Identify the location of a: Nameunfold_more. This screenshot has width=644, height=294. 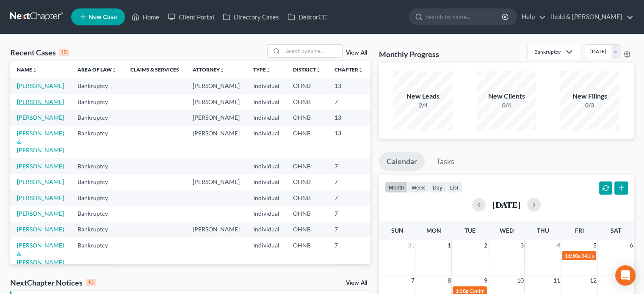
(27, 69).